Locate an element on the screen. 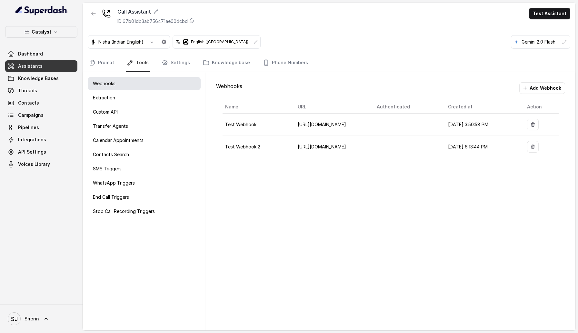 The height and width of the screenshot is (333, 578). a: Threads is located at coordinates (41, 91).